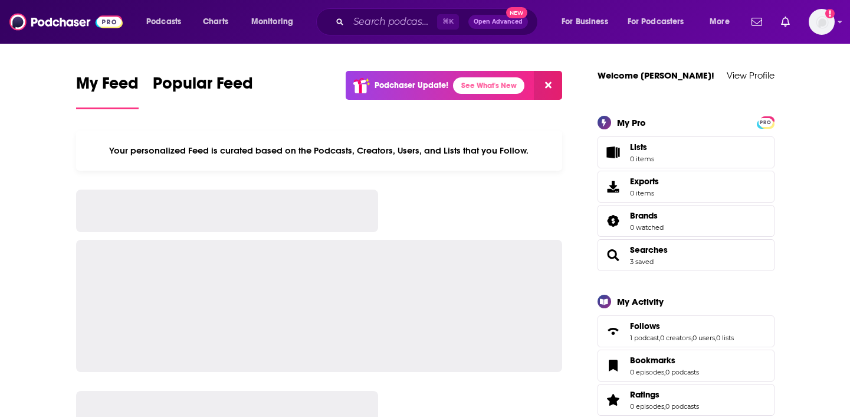 This screenshot has height=417, width=850. Describe the element at coordinates (498, 22) in the screenshot. I see `button: Open AdvancedNew` at that location.